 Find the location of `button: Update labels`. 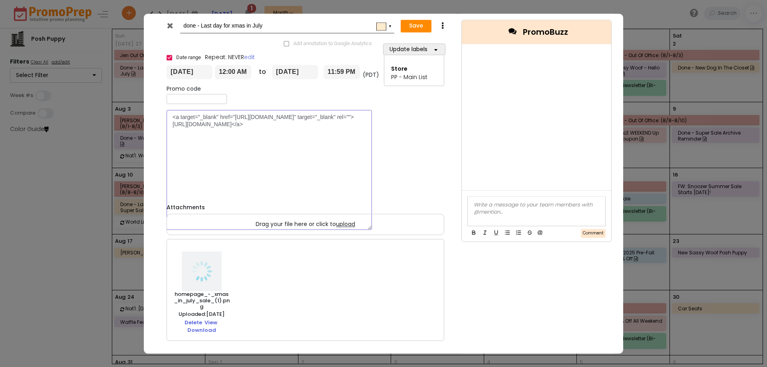

button: Update labels is located at coordinates (414, 49).